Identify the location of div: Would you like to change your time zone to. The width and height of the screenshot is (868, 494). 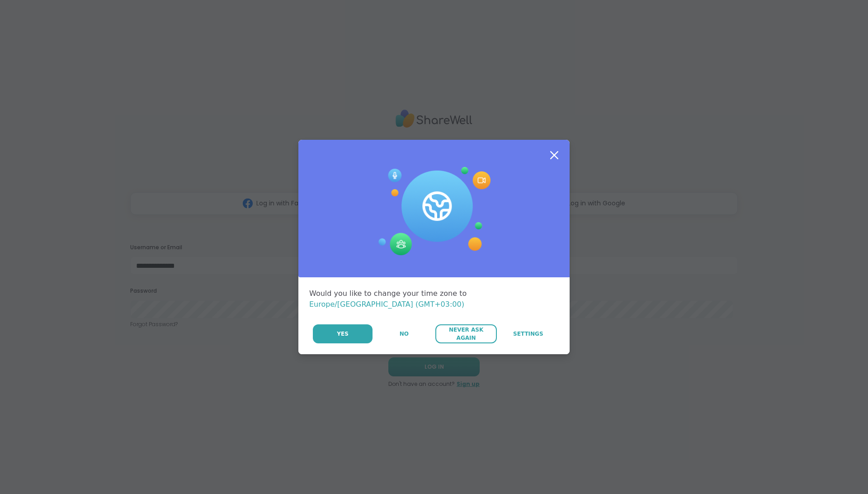
(434, 299).